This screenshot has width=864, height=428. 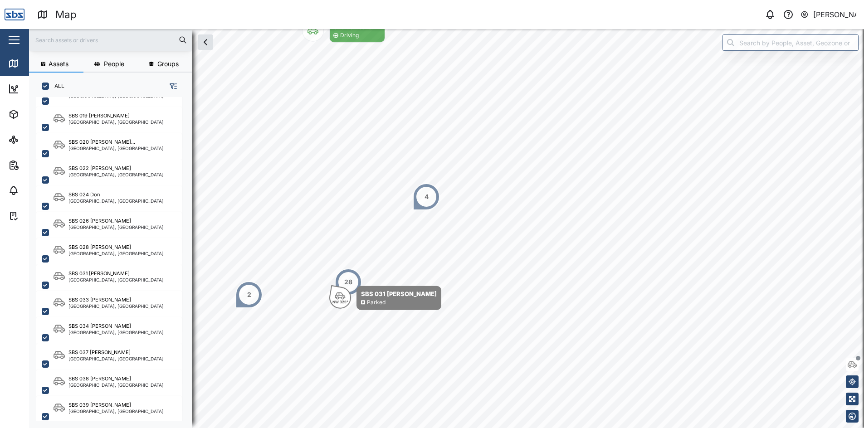 What do you see at coordinates (376, 302) in the screenshot?
I see `div: Parked` at bounding box center [376, 302].